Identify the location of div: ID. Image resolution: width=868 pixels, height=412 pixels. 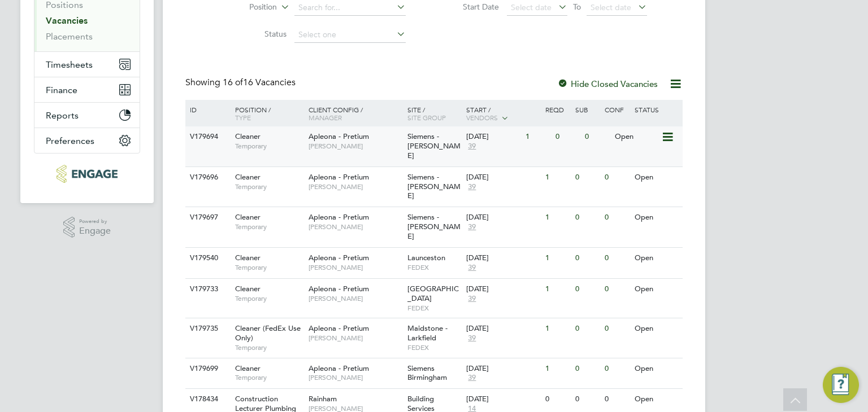
(207, 110).